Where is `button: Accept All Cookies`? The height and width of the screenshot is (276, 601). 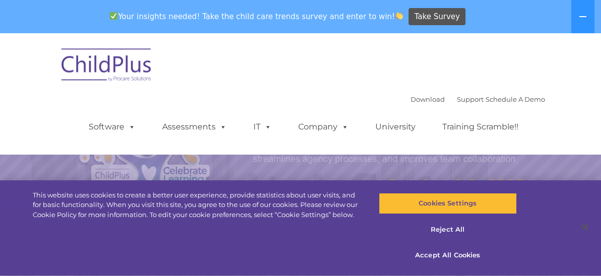 button: Accept All Cookies is located at coordinates (448, 255).